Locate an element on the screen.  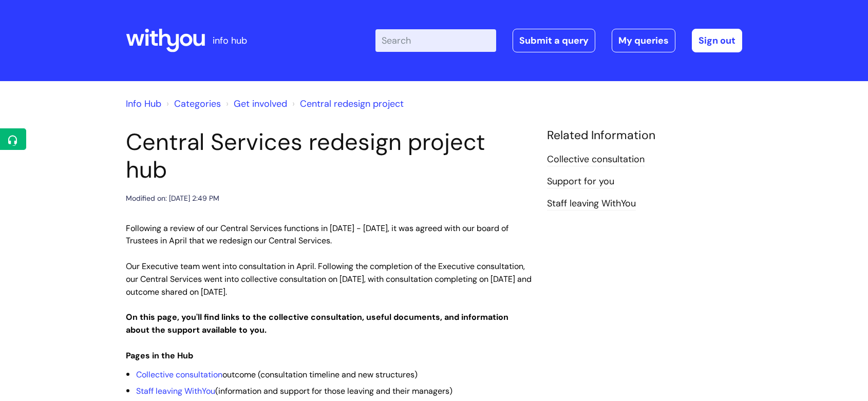
li: Solution home is located at coordinates (192, 104).